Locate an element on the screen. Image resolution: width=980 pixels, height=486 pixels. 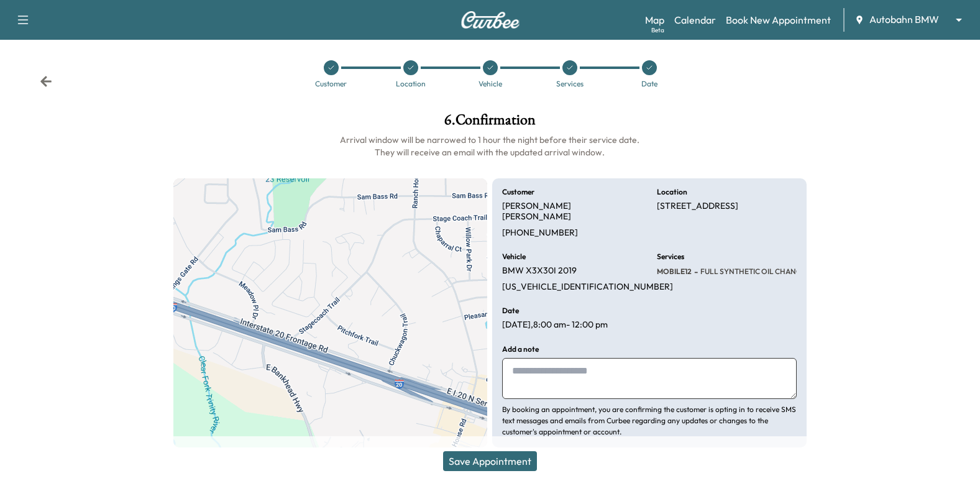
div: Date is located at coordinates (649, 84).